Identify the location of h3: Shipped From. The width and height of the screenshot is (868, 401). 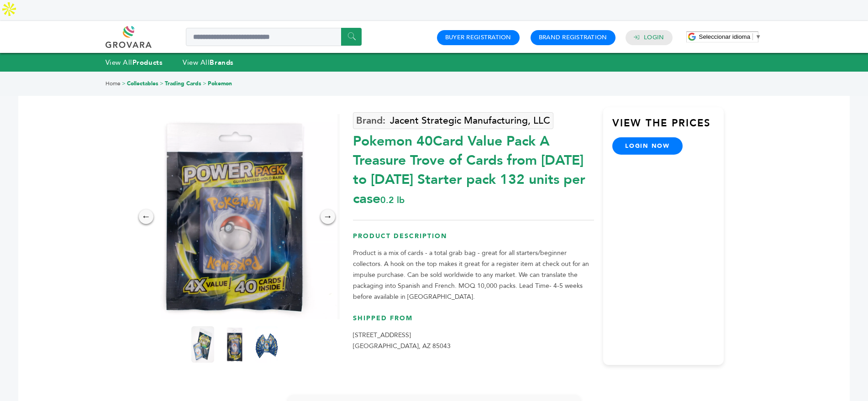
(473, 322).